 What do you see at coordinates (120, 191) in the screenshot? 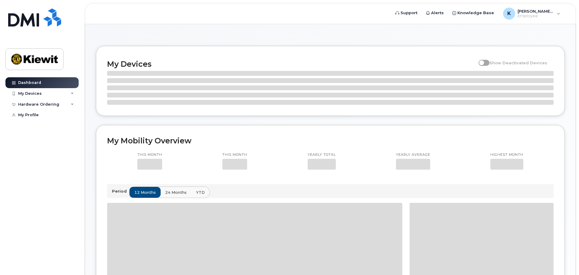
I see `p: Period` at bounding box center [120, 191].